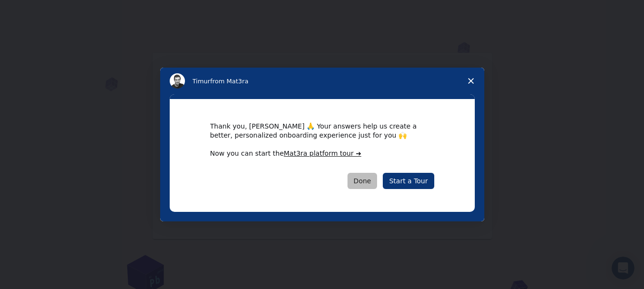 The height and width of the screenshot is (289, 644). What do you see at coordinates (471, 81) in the screenshot?
I see `span: Close survey` at bounding box center [471, 81].